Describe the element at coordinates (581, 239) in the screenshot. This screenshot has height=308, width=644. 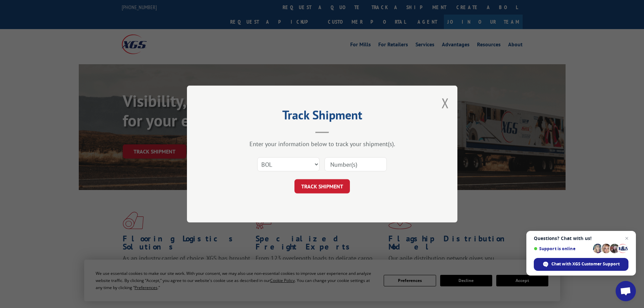
I see `span: Questions? Chat with us!` at that location.